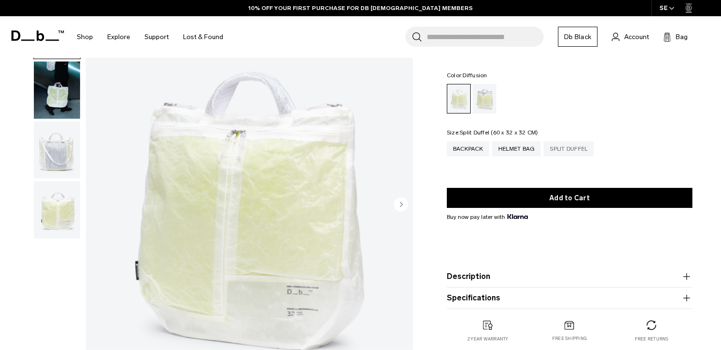 The height and width of the screenshot is (350, 721). I want to click on a: Diffusion, so click(459, 99).